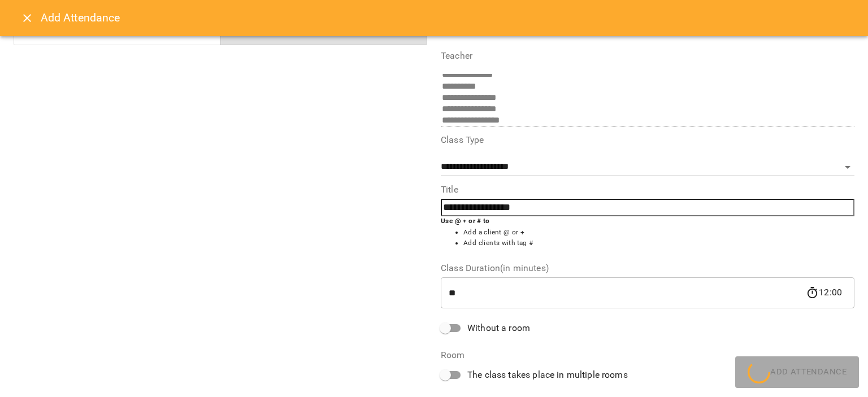 This screenshot has height=397, width=868. I want to click on span: The class takes place in multiple rooms, so click(548, 375).